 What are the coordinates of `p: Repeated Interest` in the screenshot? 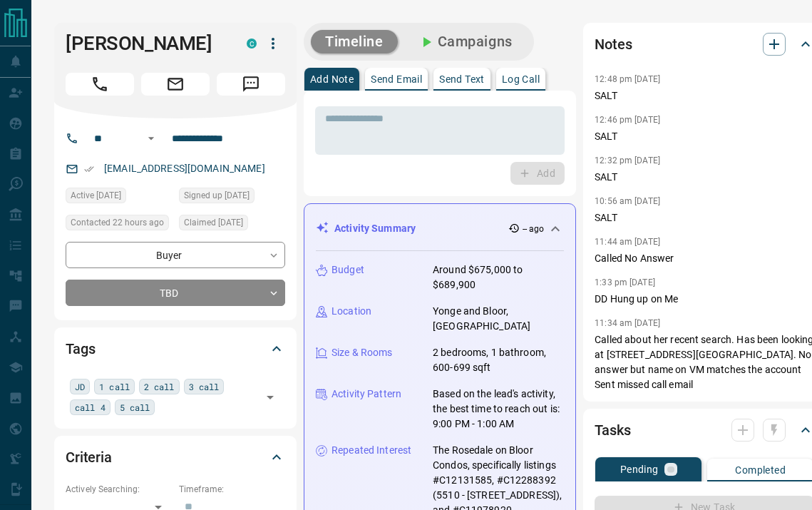 It's located at (372, 450).